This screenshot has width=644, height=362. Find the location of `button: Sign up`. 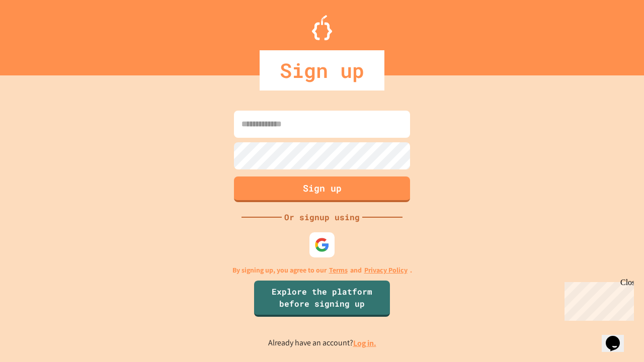

button: Sign up is located at coordinates (322, 189).